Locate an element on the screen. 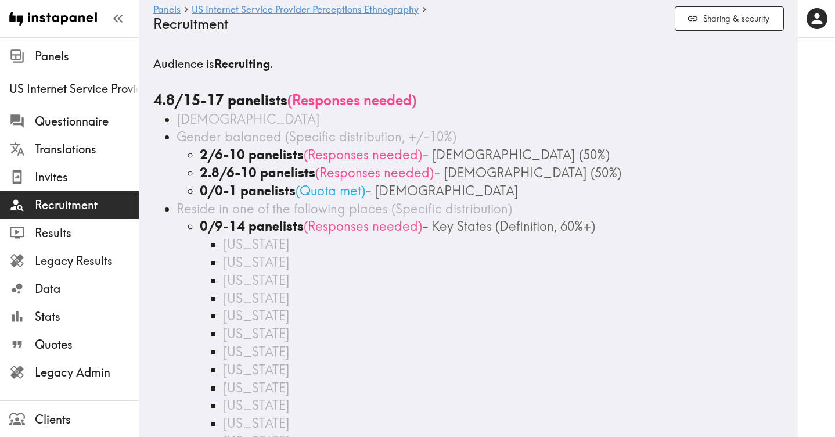 The image size is (835, 437). div: US Internet Service Provider Perceptions Ethnography is located at coordinates (74, 89).